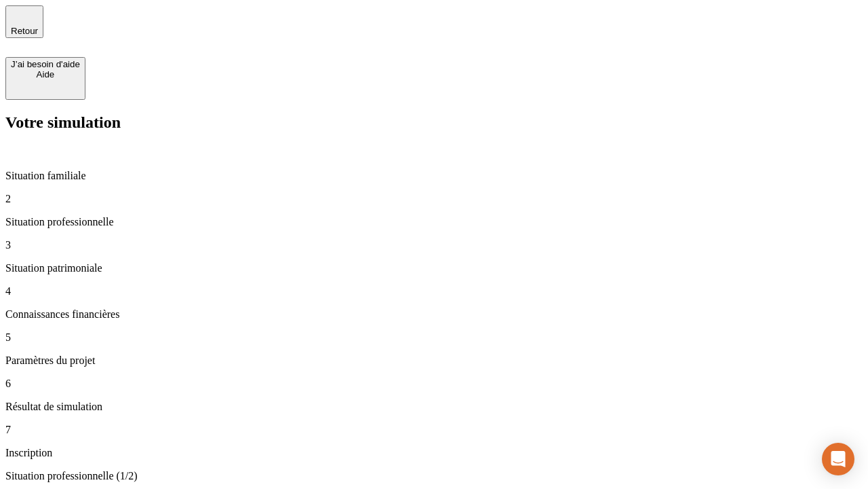  I want to click on div: Aide, so click(46, 74).